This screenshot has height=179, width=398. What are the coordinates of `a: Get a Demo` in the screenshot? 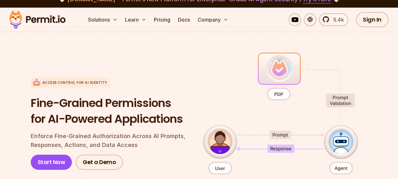 It's located at (99, 162).